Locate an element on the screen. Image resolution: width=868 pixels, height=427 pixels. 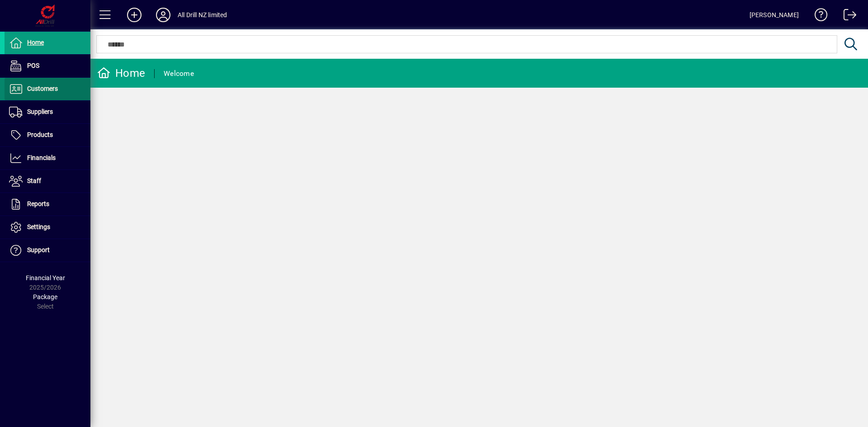
span: Customers is located at coordinates (42, 88).